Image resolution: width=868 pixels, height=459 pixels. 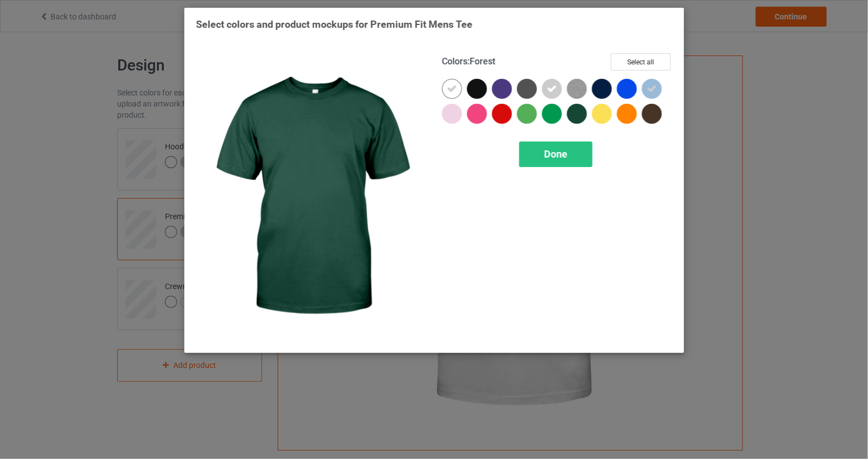 I want to click on img: heather_texture.png, so click(x=577, y=89).